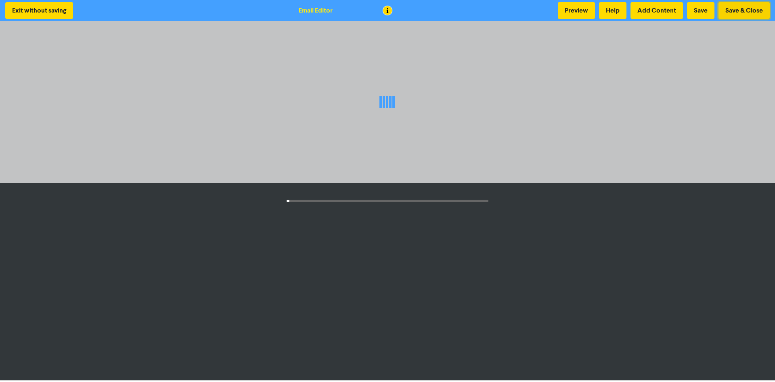 This screenshot has width=775, height=382. I want to click on button: Help, so click(613, 10).